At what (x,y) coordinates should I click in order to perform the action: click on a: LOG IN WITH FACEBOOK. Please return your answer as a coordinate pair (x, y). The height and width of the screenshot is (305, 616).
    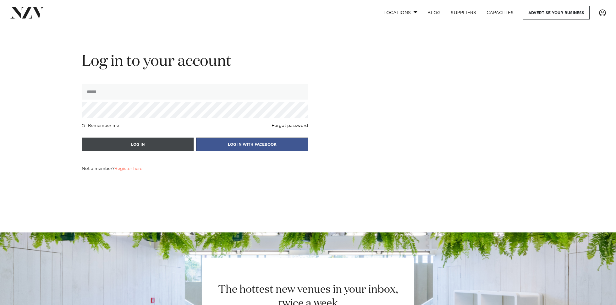
    Looking at the image, I should click on (252, 144).